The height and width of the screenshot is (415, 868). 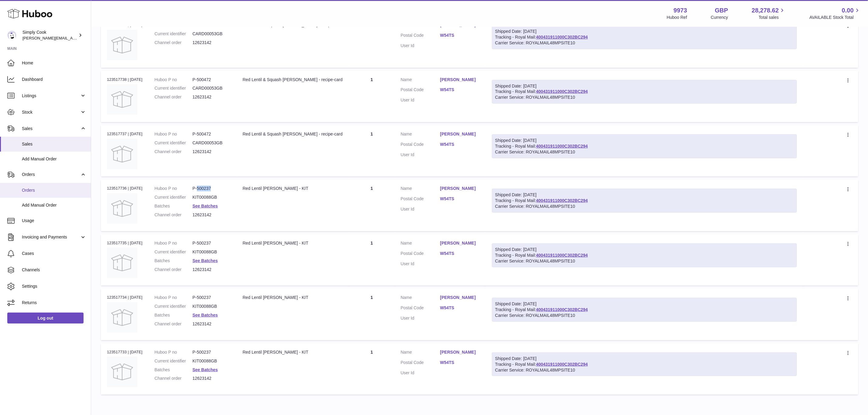 What do you see at coordinates (51, 237) in the screenshot?
I see `span: Invoicing and Payments` at bounding box center [51, 237].